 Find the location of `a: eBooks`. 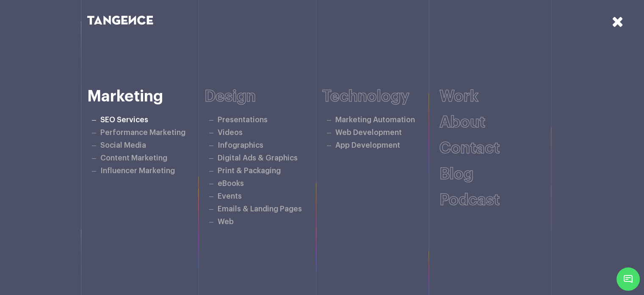

a: eBooks is located at coordinates (231, 183).